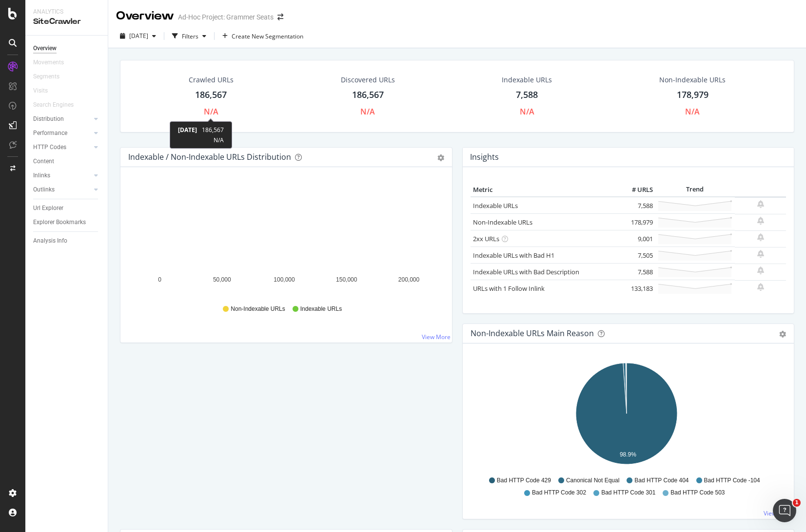  I want to click on a: Content, so click(67, 161).